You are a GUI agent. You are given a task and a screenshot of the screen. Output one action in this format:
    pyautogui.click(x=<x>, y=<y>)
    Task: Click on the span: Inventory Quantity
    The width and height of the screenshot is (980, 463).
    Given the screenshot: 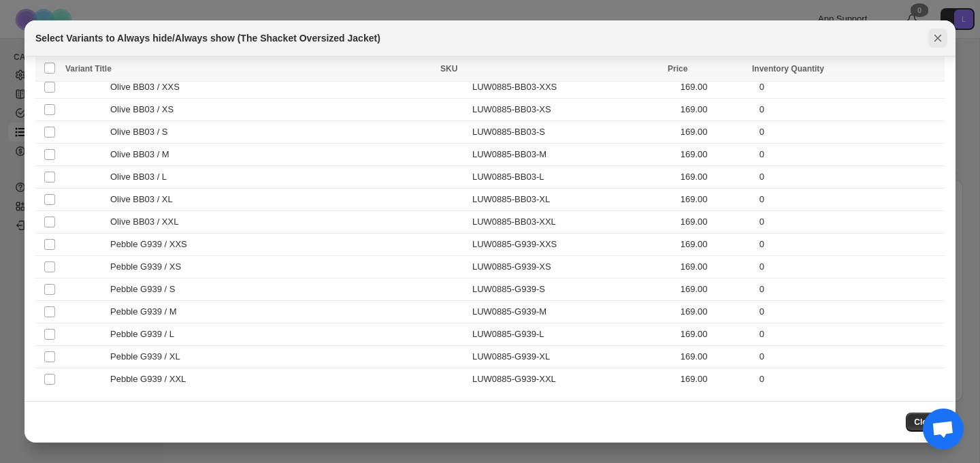 What is the action you would take?
    pyautogui.click(x=788, y=69)
    